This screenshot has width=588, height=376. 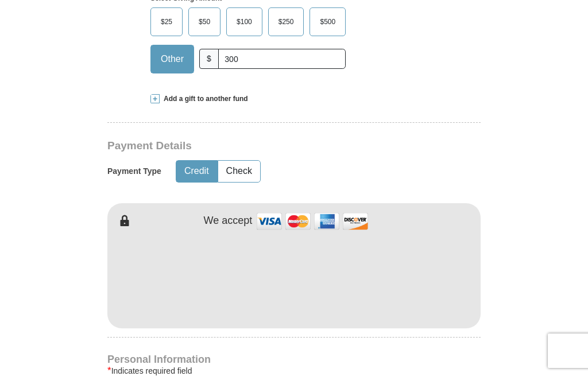 What do you see at coordinates (294, 359) in the screenshot?
I see `h4: Personal Information` at bounding box center [294, 359].